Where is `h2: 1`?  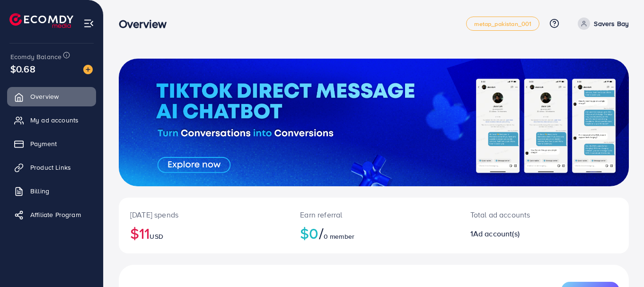
h2: 1 is located at coordinates (523, 234).